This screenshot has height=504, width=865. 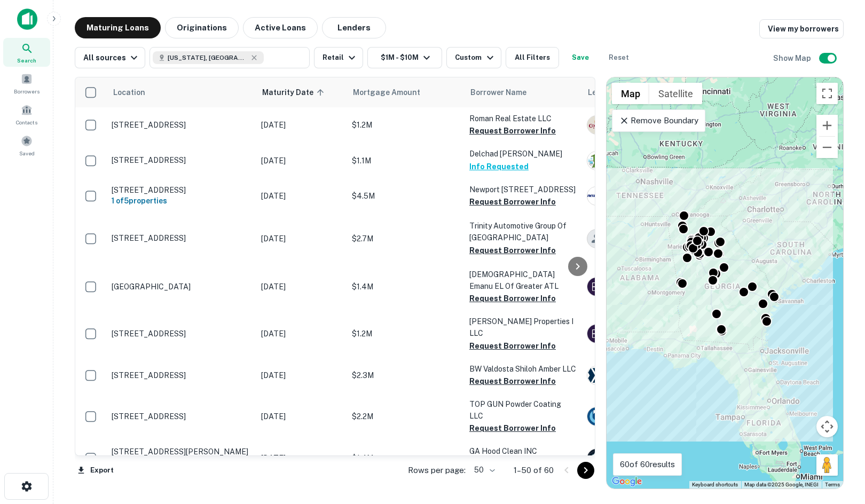 I want to click on button: All Filters, so click(x=532, y=58).